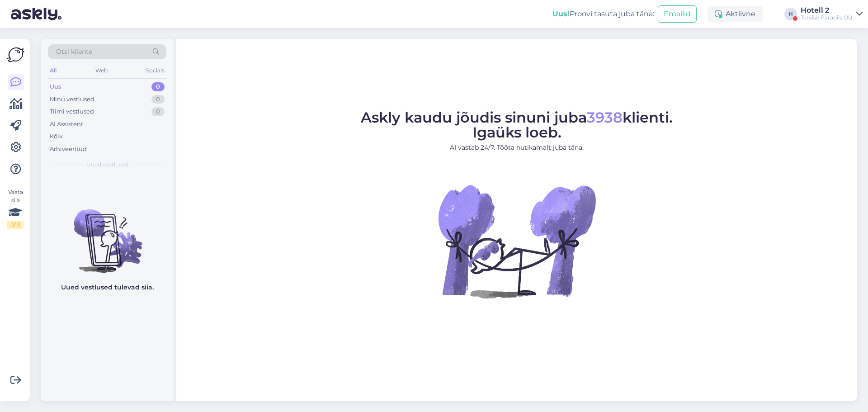 The height and width of the screenshot is (412, 868). I want to click on div: 0 / 3, so click(16, 225).